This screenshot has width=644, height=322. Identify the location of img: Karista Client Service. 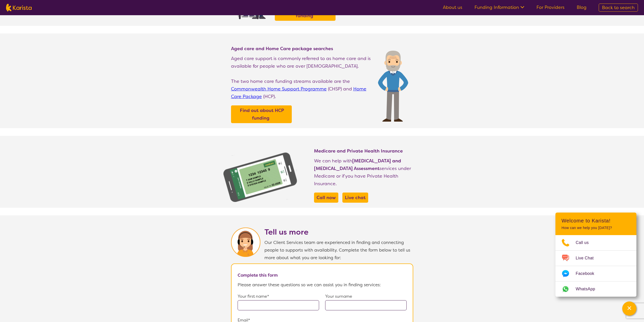
(245, 242).